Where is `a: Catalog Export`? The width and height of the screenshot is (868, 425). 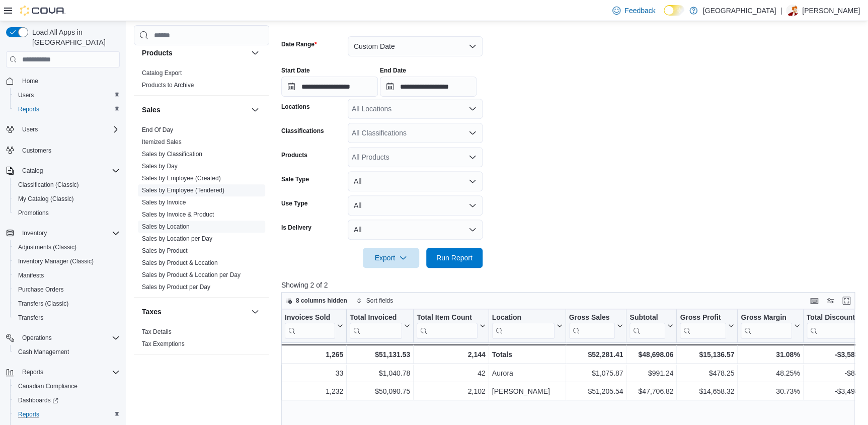 a: Catalog Export is located at coordinates (162, 73).